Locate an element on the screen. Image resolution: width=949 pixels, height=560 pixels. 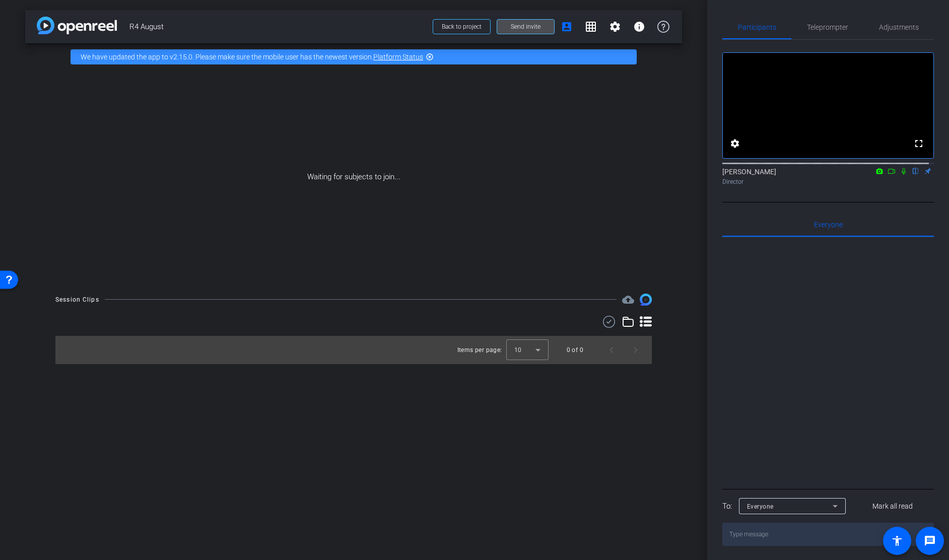
span: Back to project is located at coordinates (462, 27).